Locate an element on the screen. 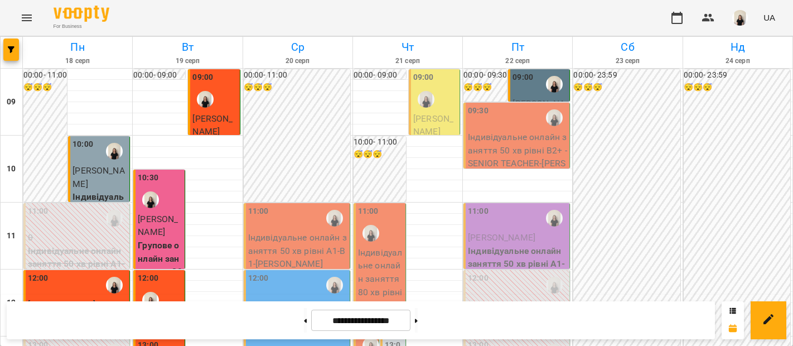 Image resolution: width=793 pixels, height=346 pixels. h6: Вт is located at coordinates (187, 47).